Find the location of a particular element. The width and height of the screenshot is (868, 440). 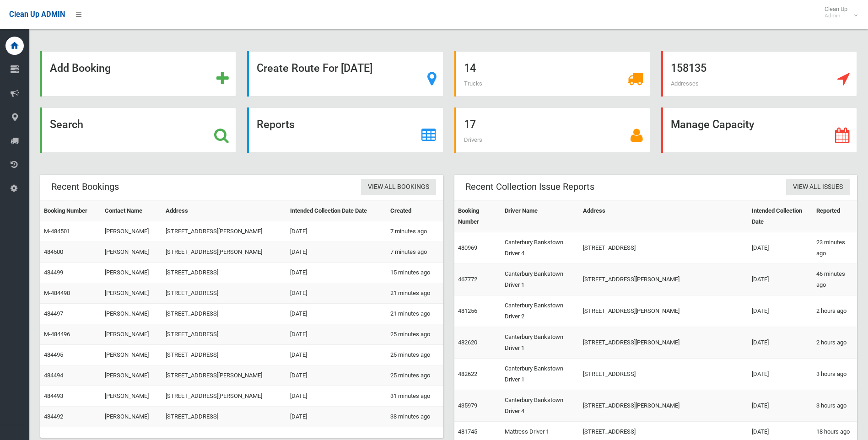

a: View All Issues is located at coordinates (818, 187).